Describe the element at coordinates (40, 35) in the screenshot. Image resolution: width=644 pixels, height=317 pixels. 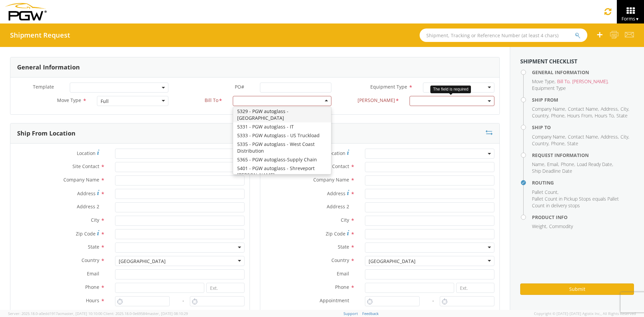
I see `h4: Shipment Request` at that location.